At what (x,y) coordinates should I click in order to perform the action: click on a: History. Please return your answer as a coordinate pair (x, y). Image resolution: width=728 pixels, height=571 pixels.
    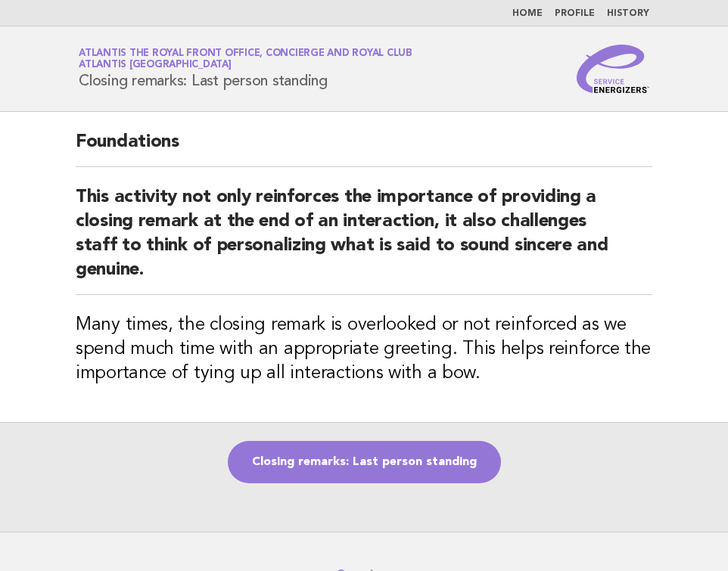
    Looking at the image, I should click on (628, 14).